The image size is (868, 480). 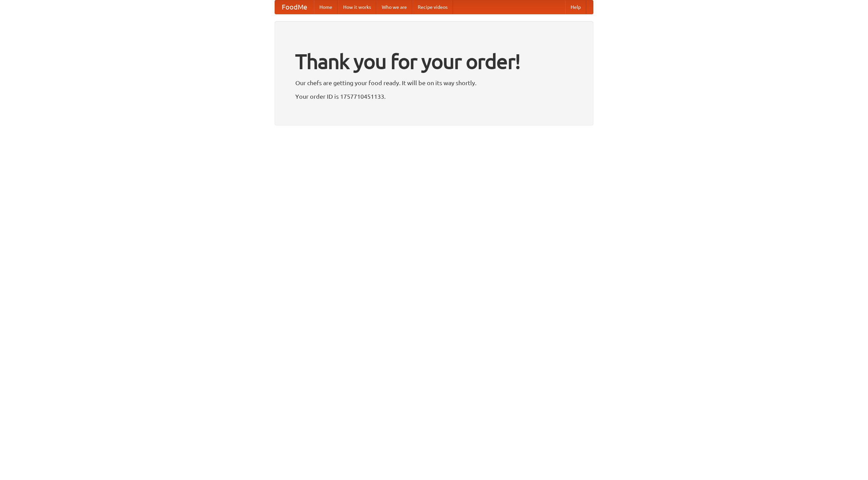 I want to click on a: FoodMe, so click(x=295, y=7).